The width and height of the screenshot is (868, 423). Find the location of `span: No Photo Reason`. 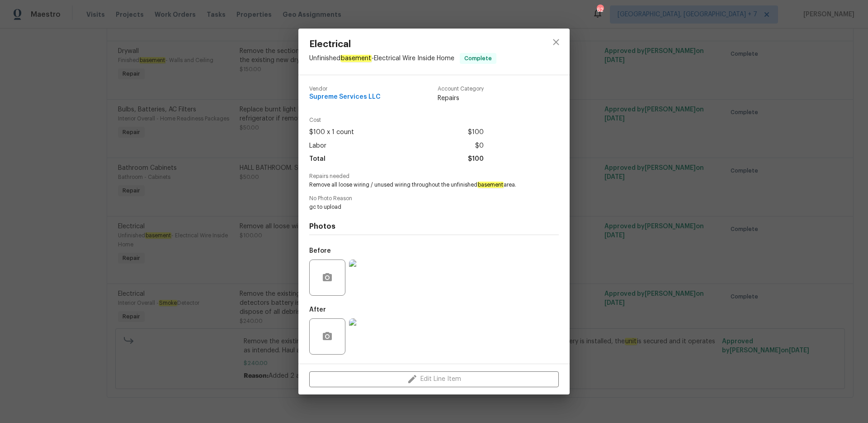

span: No Photo Reason is located at coordinates (434, 198).